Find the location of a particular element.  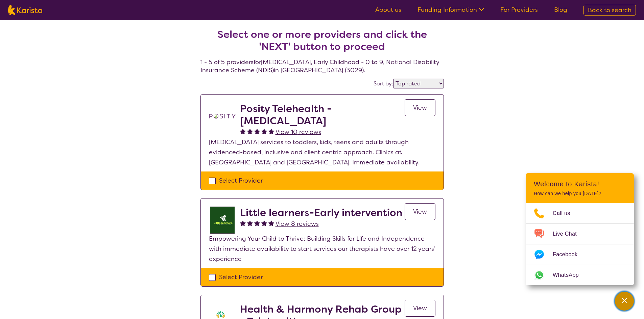

a: Funding Information is located at coordinates (451, 10).